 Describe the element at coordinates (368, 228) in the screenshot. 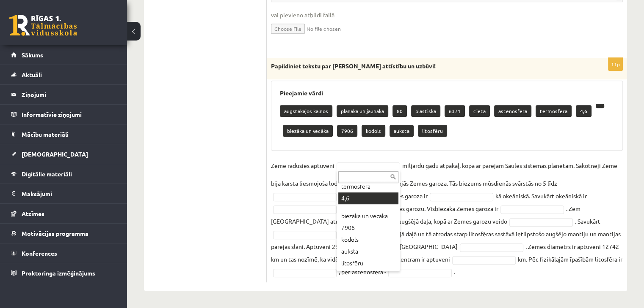

I see `div: 7906` at that location.